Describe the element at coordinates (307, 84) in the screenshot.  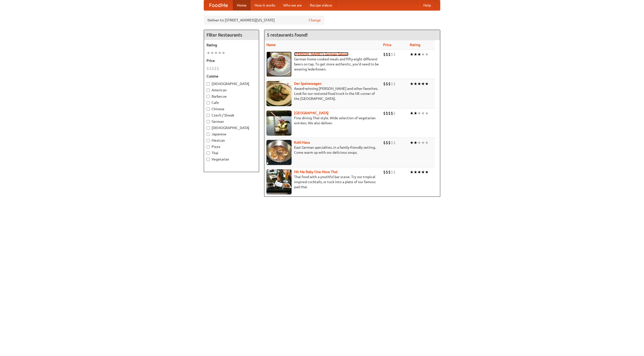
I see `a: Der Speisewagen` at that location.